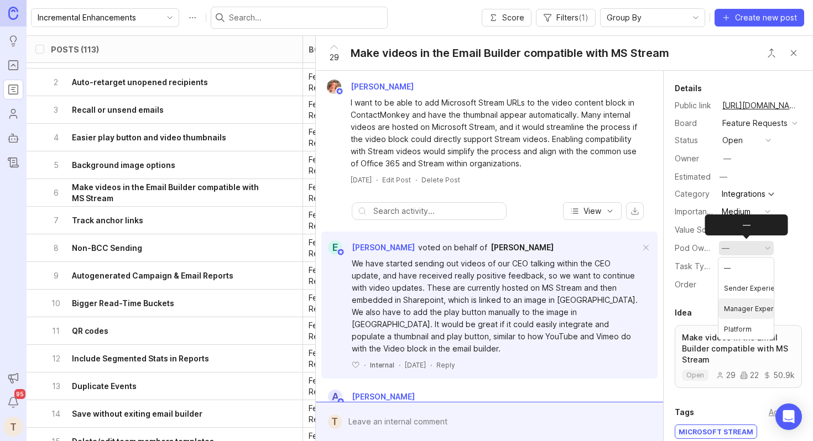 This screenshot has height=441, width=813. I want to click on button: 10Bigger Read-Time Buckets, so click(161, 303).